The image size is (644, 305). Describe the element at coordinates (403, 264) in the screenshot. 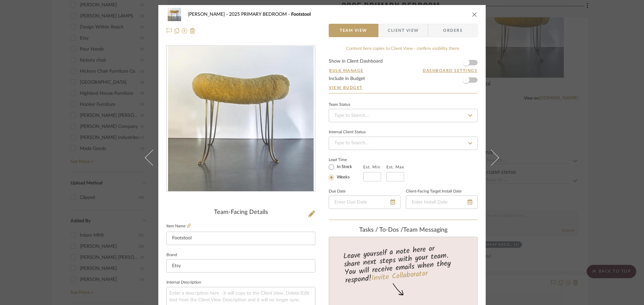

I see `div: Leave yourself a note here or share next steps with your team. You will receive emails when they ...` at that location.